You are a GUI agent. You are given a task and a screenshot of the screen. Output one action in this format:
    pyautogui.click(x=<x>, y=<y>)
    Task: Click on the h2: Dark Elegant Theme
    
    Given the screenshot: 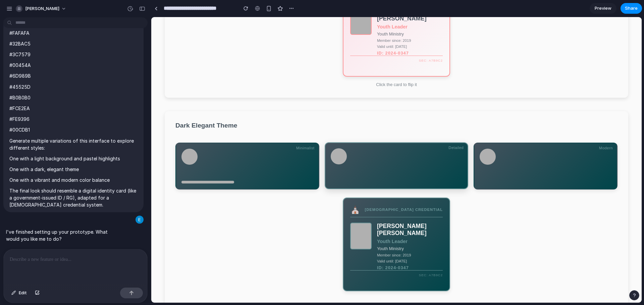 What is the action you would take?
    pyautogui.click(x=245, y=109)
    